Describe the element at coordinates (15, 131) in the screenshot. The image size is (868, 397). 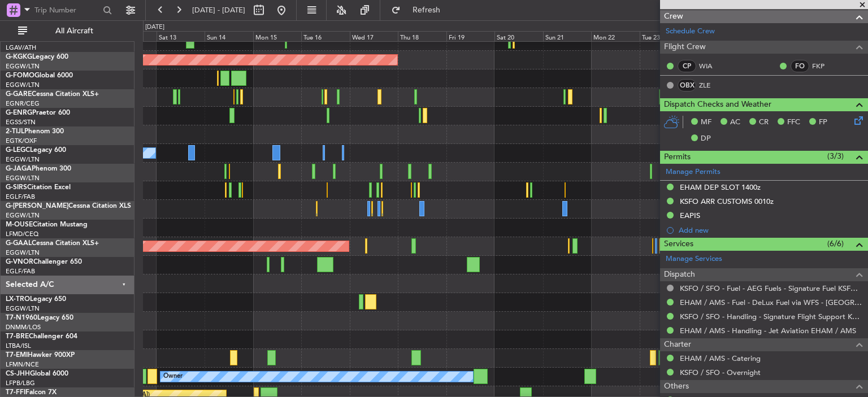
I see `span: 2-TIJL` at that location.